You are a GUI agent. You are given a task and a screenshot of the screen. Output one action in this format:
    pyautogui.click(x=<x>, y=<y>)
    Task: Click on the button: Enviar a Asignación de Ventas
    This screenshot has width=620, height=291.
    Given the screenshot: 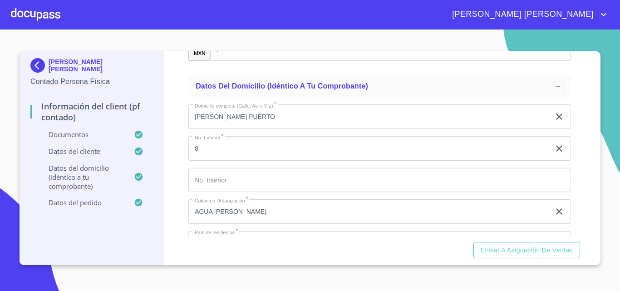 What is the action you would take?
    pyautogui.click(x=527, y=250)
    